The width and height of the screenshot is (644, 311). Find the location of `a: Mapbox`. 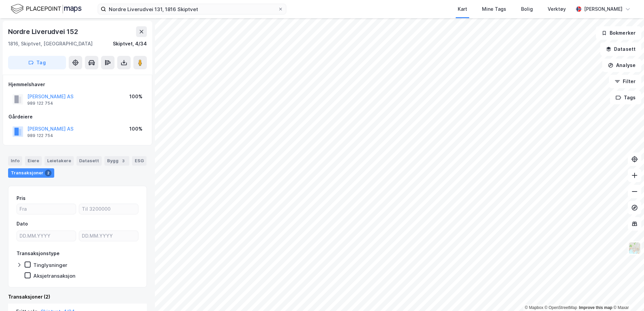

a: Mapbox is located at coordinates (534, 308).